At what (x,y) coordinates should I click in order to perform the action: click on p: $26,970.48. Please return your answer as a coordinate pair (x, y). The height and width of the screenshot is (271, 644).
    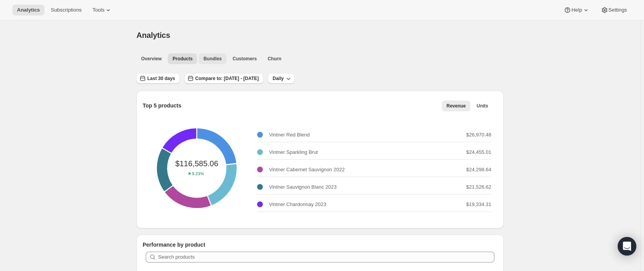
    Looking at the image, I should click on (478, 135).